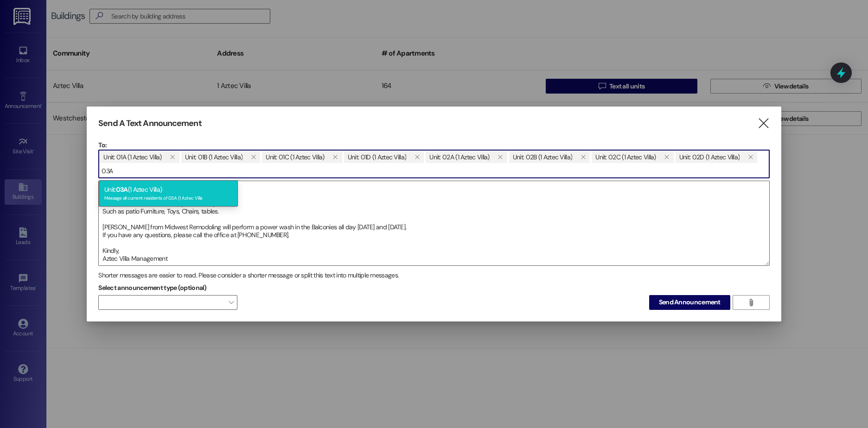 The image size is (868, 428). What do you see at coordinates (460, 157) in the screenshot?
I see `span: Unit: 02A (1 Aztec Villa)` at bounding box center [460, 157].